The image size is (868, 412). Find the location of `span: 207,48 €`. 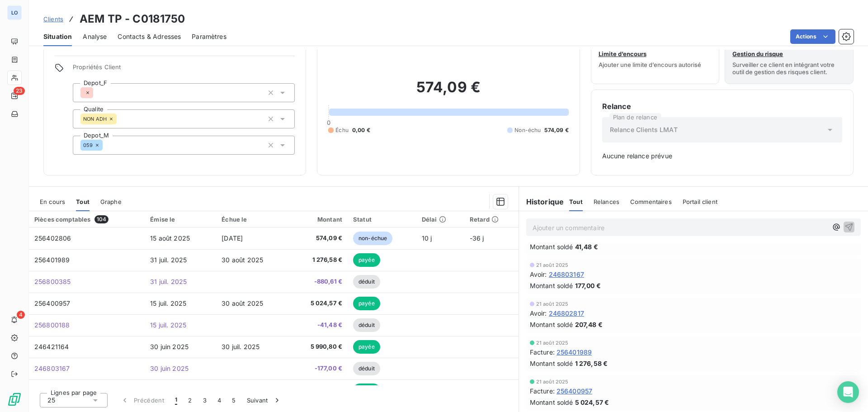

span: 207,48 € is located at coordinates (589, 324).